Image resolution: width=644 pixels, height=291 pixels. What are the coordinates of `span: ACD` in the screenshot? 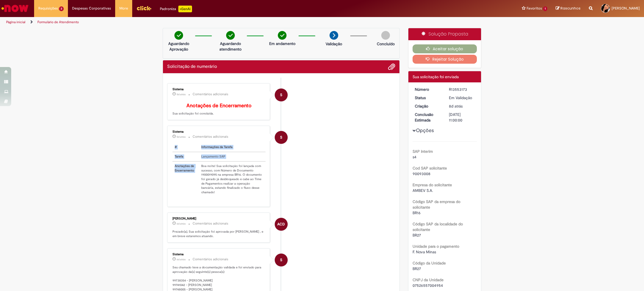 It's located at (281, 224).